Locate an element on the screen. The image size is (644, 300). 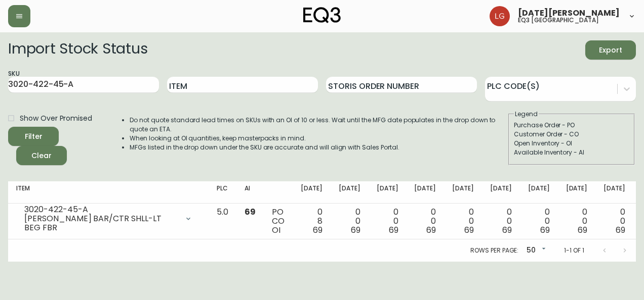
div: Open Inventory - OI is located at coordinates (571, 144).